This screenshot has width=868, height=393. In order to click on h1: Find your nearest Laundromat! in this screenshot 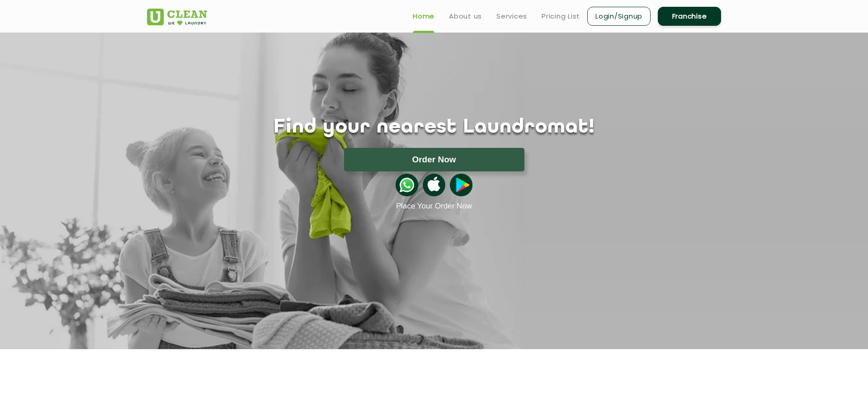, I will do `click(434, 127)`.